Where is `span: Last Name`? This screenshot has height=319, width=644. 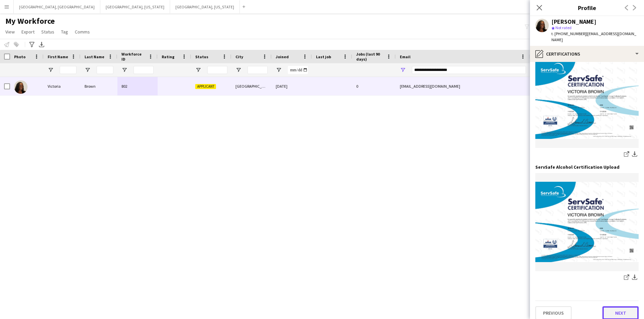 span: Last Name is located at coordinates (94, 57).